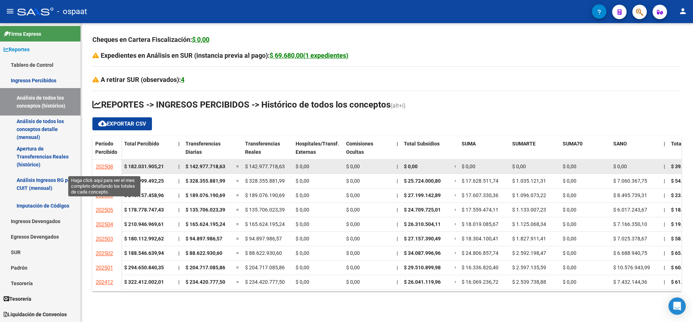  I want to click on span: $ 18.304.100,41, so click(480, 239).